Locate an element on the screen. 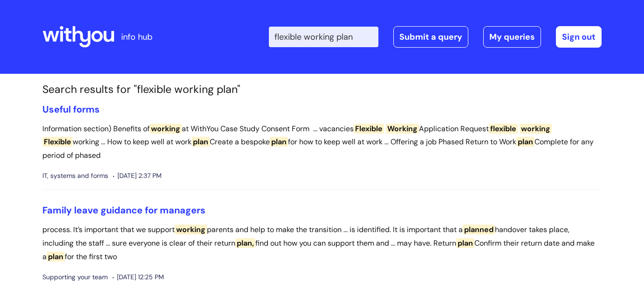  a: Useful forms is located at coordinates (71, 109).